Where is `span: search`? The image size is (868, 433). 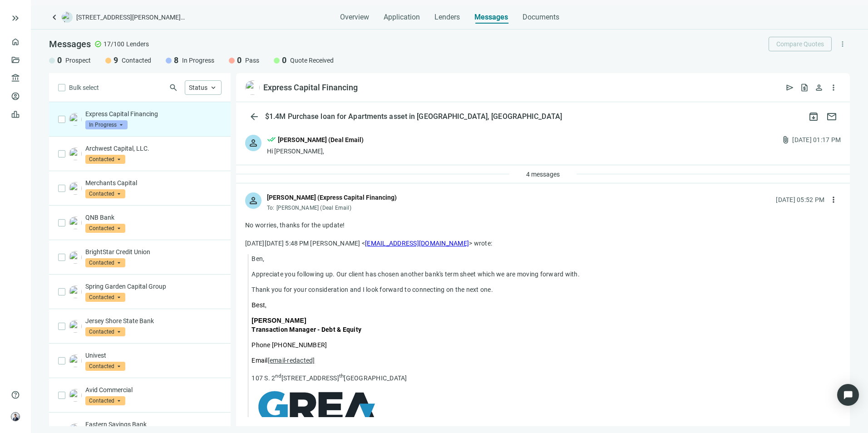 span: search is located at coordinates (174, 88).